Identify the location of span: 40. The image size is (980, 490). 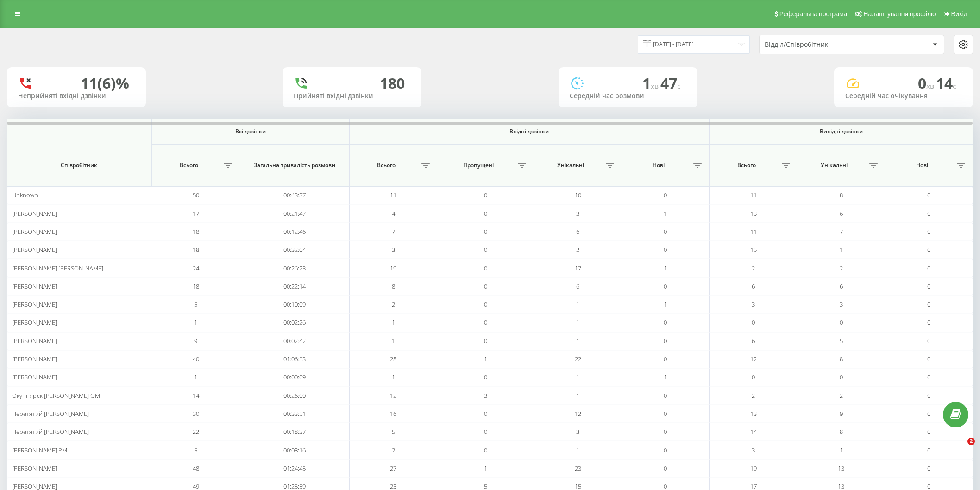
(196, 360).